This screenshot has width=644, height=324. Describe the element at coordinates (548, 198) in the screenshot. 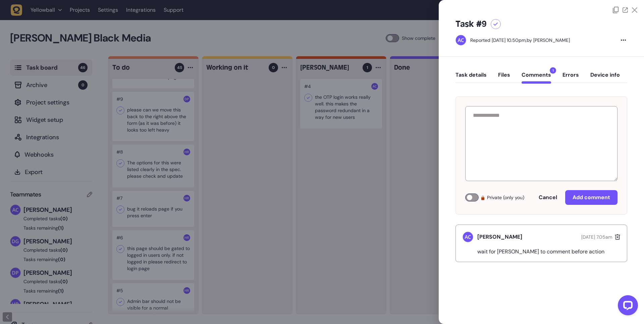

I see `span: Cancel` at that location.